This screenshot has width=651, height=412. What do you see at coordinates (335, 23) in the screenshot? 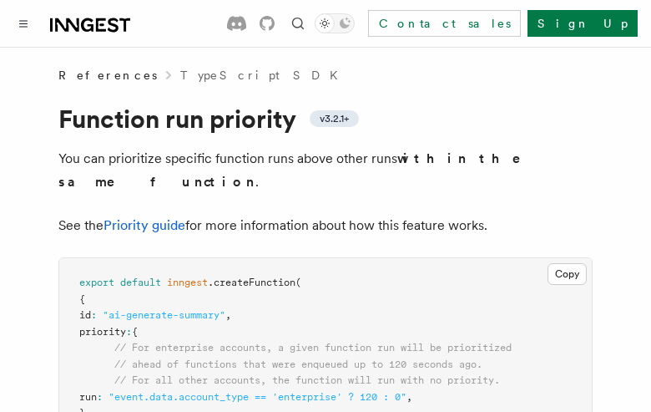
I see `button: Toggle dark mode` at bounding box center [335, 23].